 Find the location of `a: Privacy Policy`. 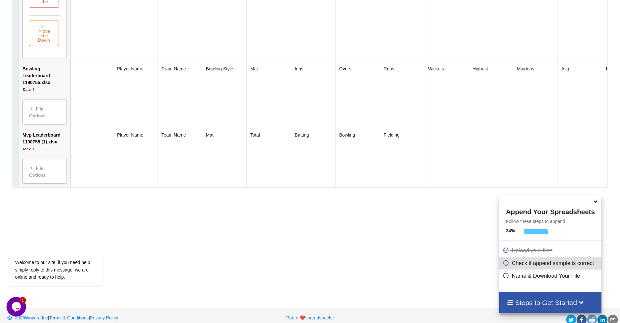

a: Privacy Policy is located at coordinates (104, 317).